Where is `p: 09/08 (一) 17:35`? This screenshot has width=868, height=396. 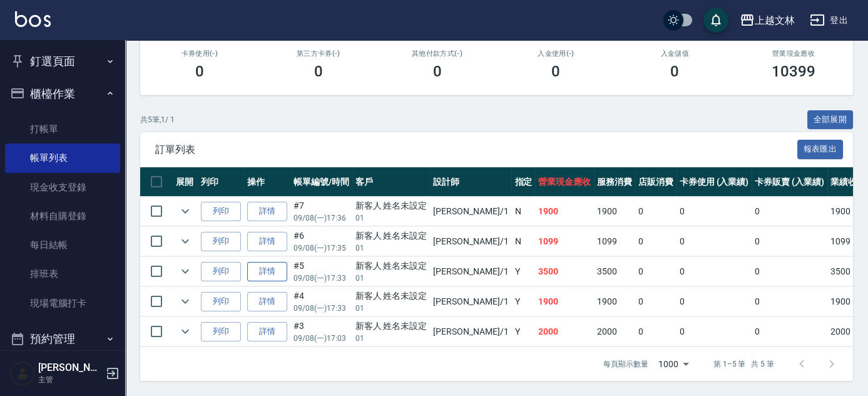 p: 09/08 (一) 17:35 is located at coordinates (321, 248).